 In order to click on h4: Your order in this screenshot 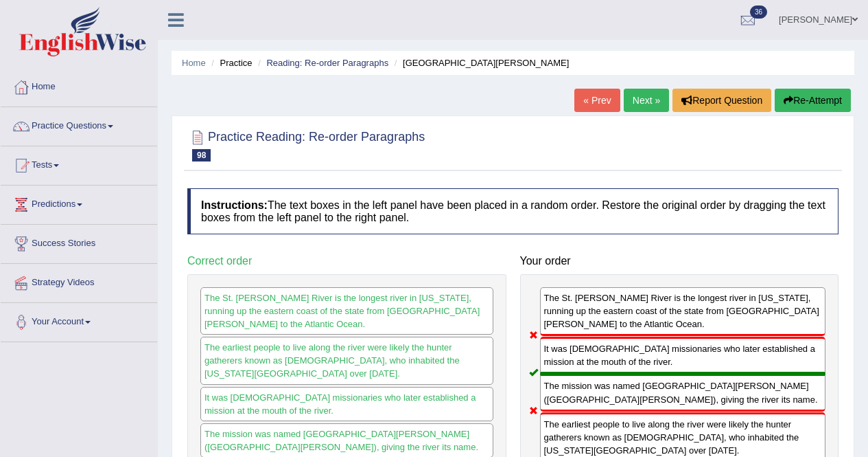, I will do `click(679, 261)`.